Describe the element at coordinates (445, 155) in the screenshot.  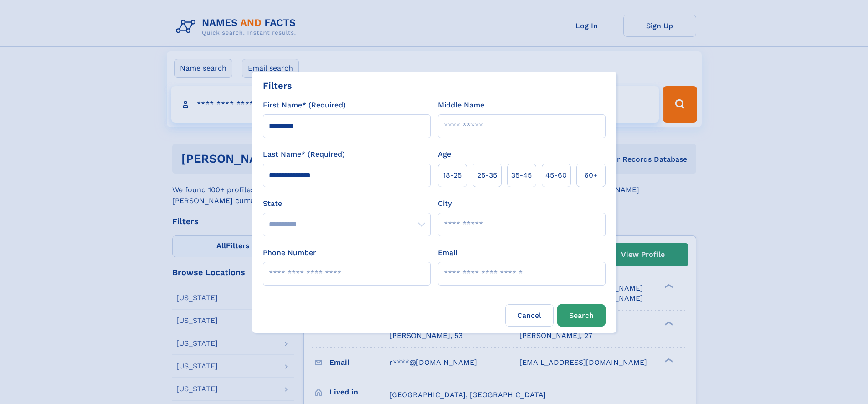
I see `label: Age` at that location.